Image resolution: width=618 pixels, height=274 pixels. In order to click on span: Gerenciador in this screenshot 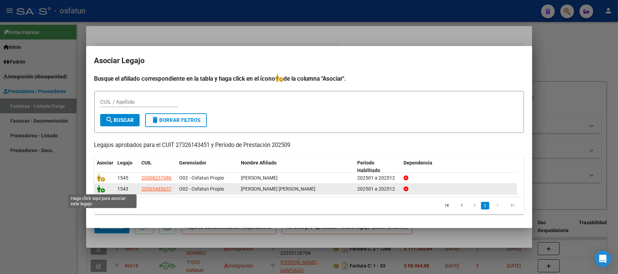, I will do `click(193, 163)`.